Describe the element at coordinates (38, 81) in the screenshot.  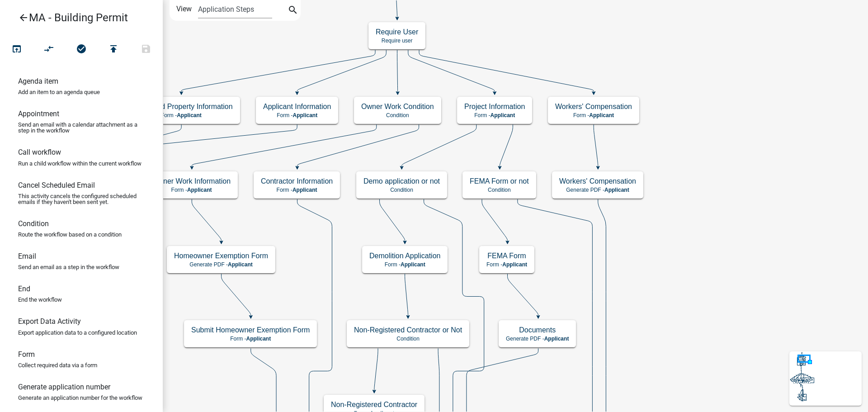
I see `h6: Agenda item` at that location.